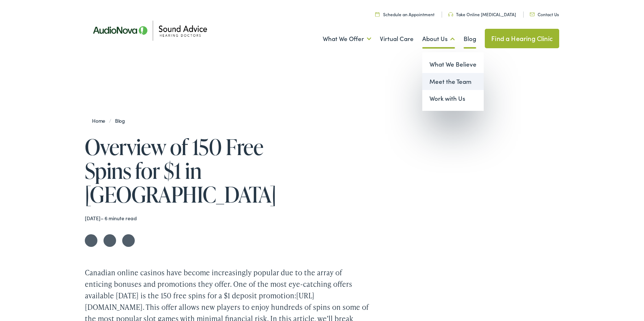 Image resolution: width=644 pixels, height=321 pixels. What do you see at coordinates (453, 99) in the screenshot?
I see `a: Work with Us` at bounding box center [453, 99].